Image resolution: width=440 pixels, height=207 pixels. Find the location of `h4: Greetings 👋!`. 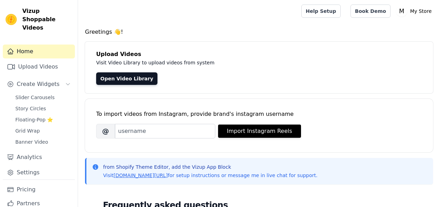

h4: Greetings 👋! is located at coordinates (259, 32).